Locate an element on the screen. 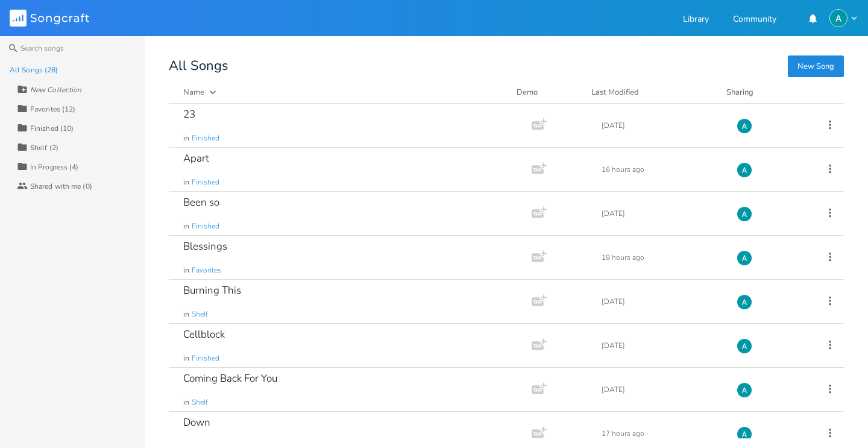 This screenshot has height=448, width=868. div: Apart is located at coordinates (196, 158).